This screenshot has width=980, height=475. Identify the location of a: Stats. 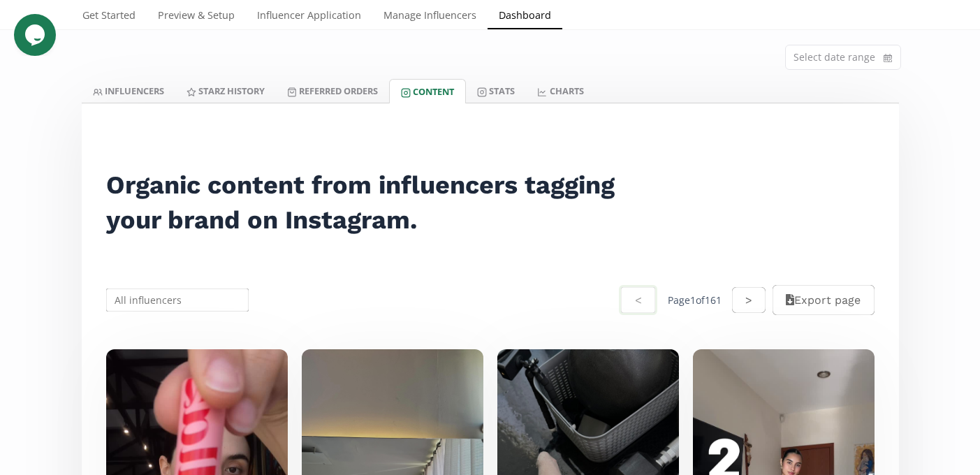
(496, 91).